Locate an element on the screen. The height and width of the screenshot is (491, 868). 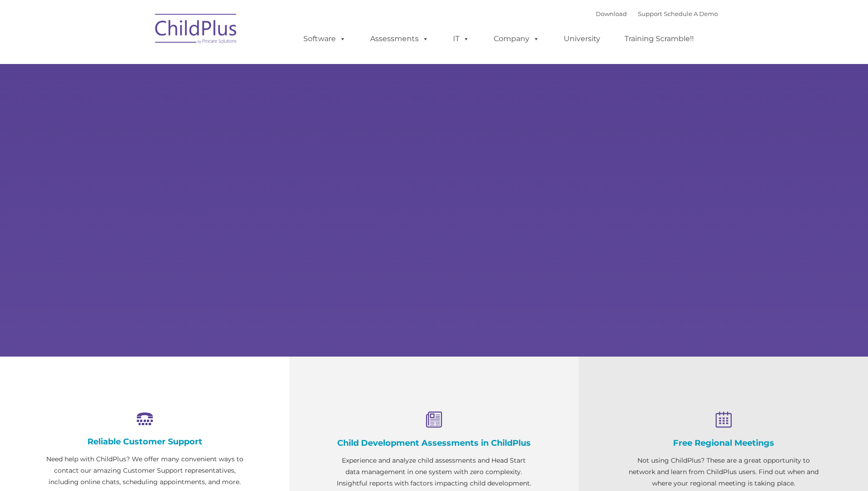
p: Experience and analyze child assessments and Head Start data management in one system with zero c... is located at coordinates (434, 472).